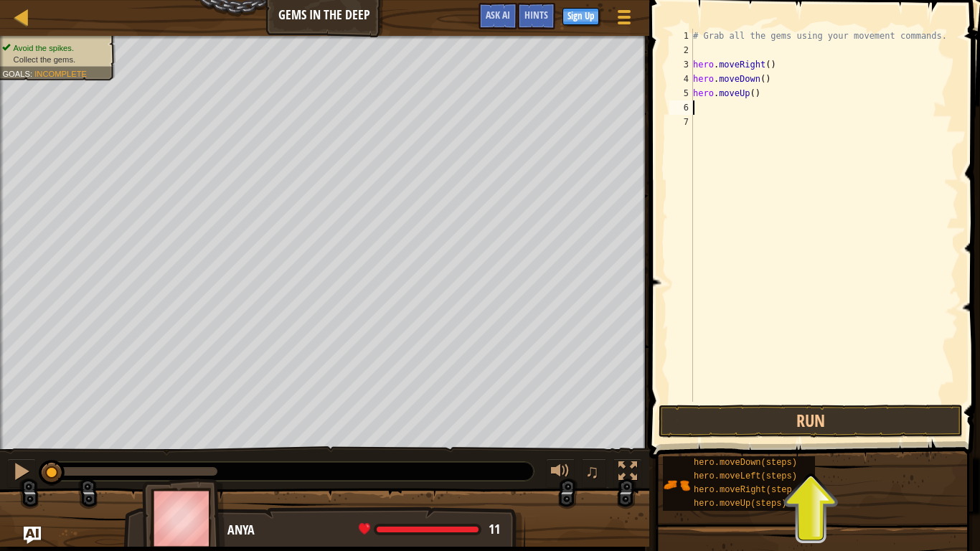 This screenshot has height=551, width=980. What do you see at coordinates (740, 504) in the screenshot?
I see `span: hero.moveUp(steps)` at bounding box center [740, 504].